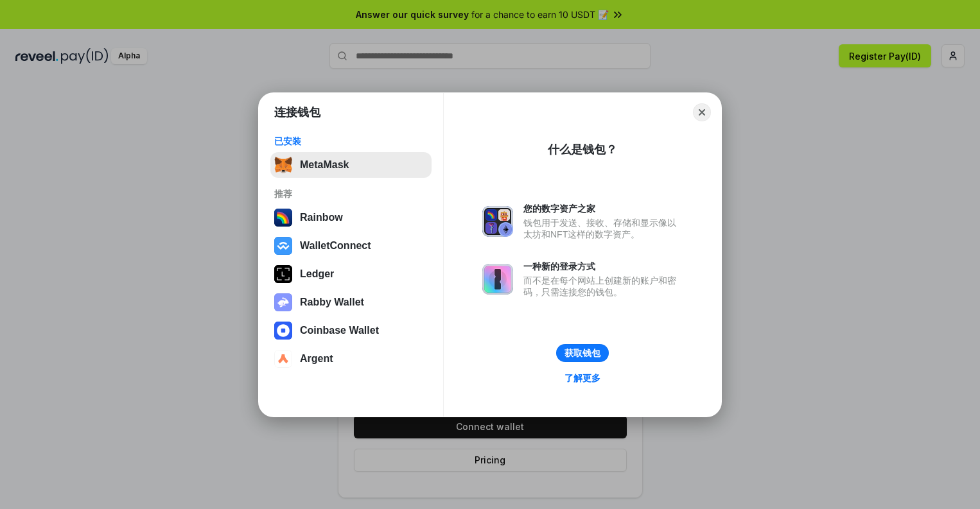 This screenshot has height=509, width=980. I want to click on button: Close, so click(702, 112).